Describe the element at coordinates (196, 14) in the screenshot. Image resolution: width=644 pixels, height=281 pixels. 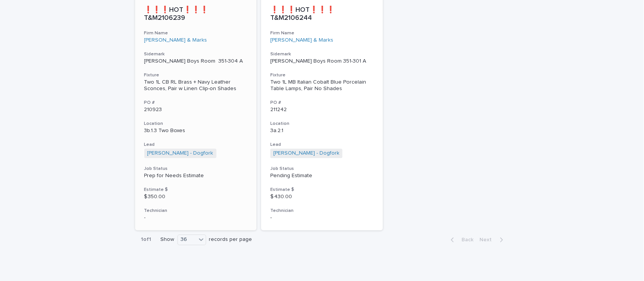
I see `p: ❗❗❗HOT❗❗❗ T&M2106239` at that location.